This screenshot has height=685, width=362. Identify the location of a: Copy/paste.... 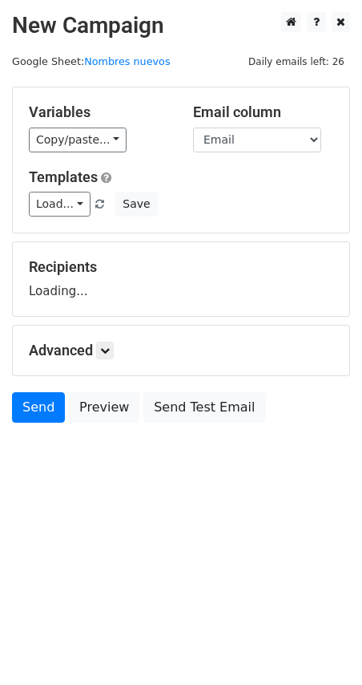
(78, 139).